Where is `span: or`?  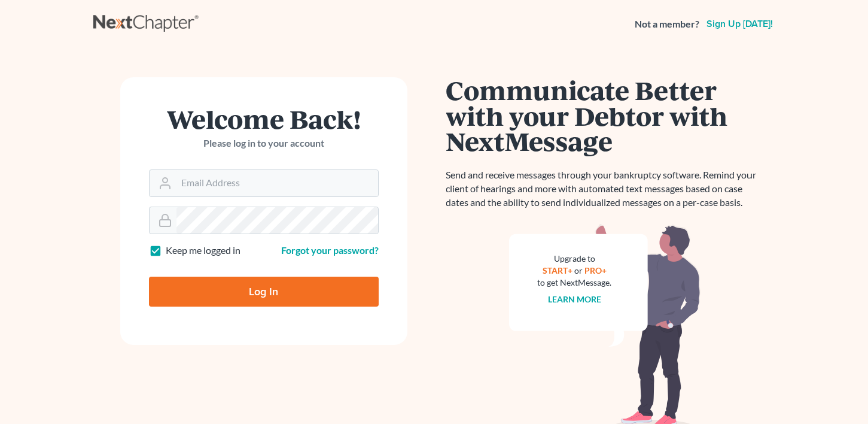 span: or is located at coordinates (578, 270).